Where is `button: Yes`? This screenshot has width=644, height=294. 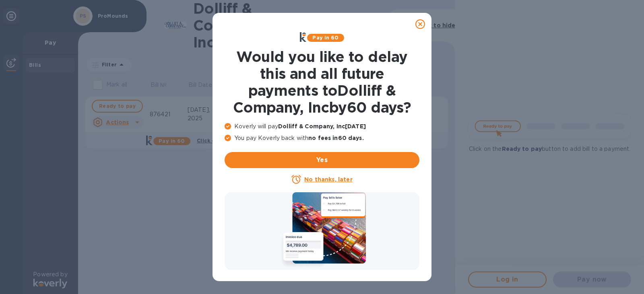
button: Yes is located at coordinates (322, 160).